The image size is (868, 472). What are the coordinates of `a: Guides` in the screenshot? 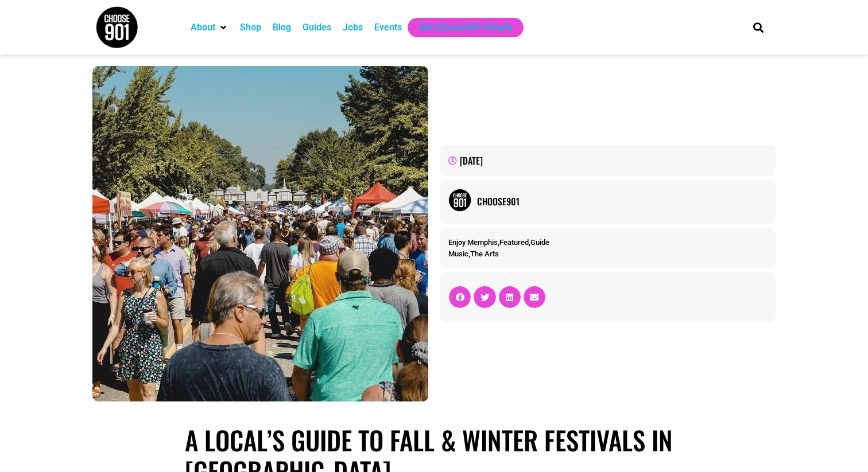 It's located at (317, 28).